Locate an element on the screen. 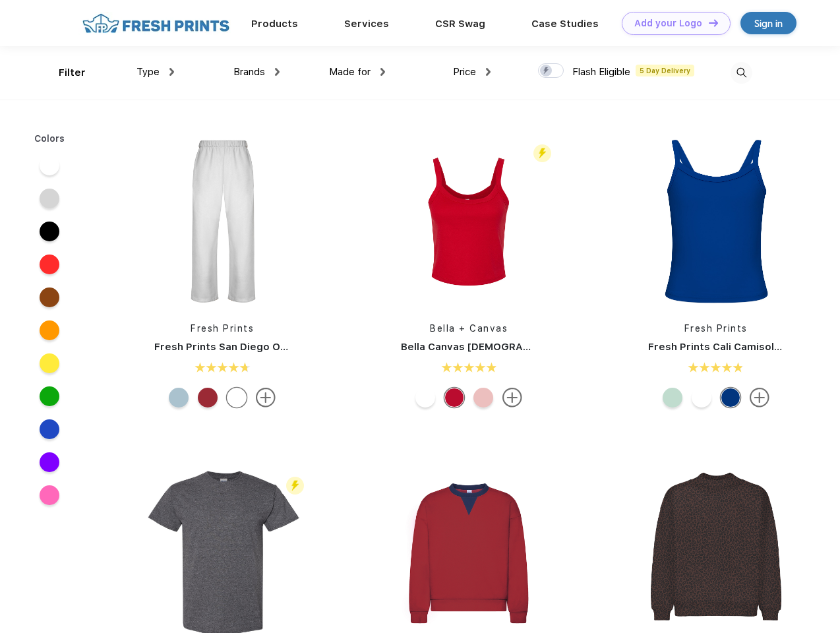 The image size is (840, 633). a: Products is located at coordinates (275, 23).